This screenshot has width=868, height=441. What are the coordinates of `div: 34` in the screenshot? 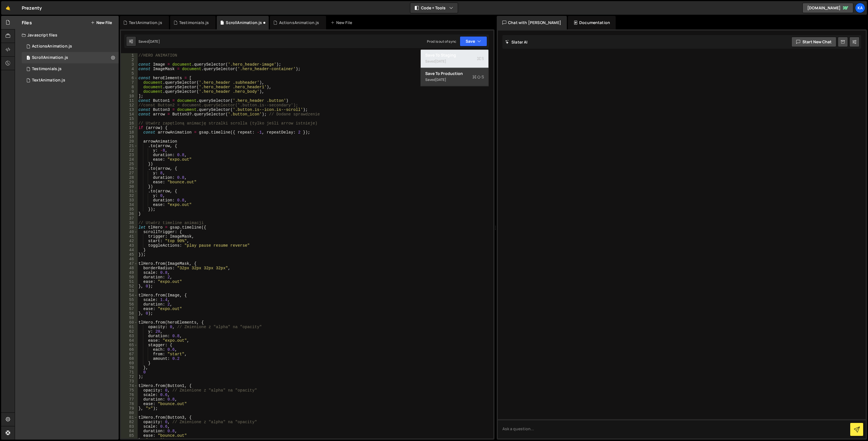 It's located at (129, 205).